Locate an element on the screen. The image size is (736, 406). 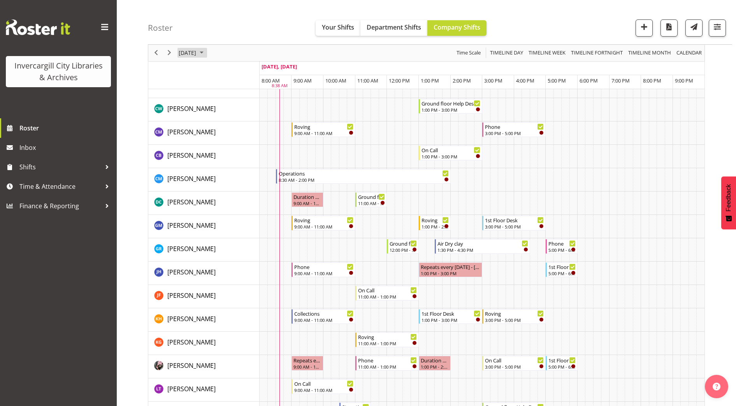
div: Donald Cunningham"s event - Ground floor Help Desk Begin From Wednesday, October 1, 2025 at 11:00... is located at coordinates (371, 200).